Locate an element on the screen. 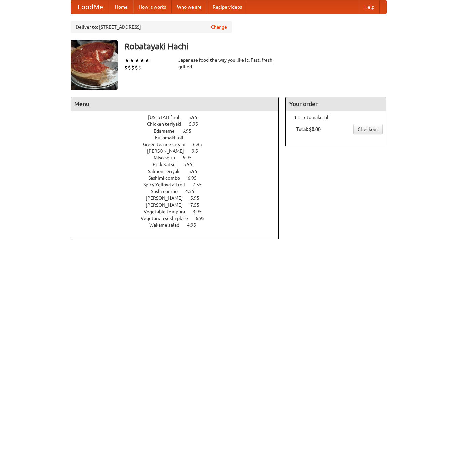 The width and height of the screenshot is (457, 476). span: 4.55 is located at coordinates (193, 191).